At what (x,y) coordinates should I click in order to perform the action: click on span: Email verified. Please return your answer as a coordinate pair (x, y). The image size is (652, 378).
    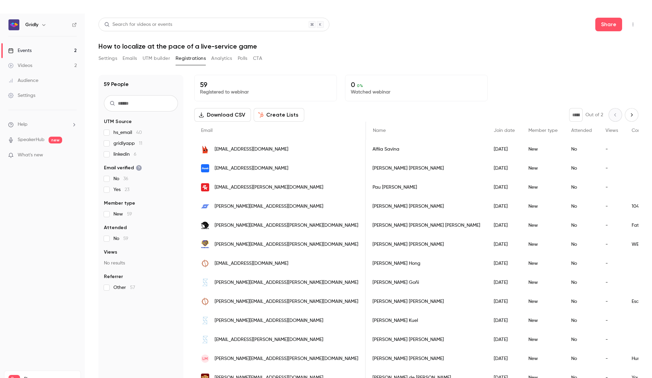
    Looking at the image, I should click on (123, 168).